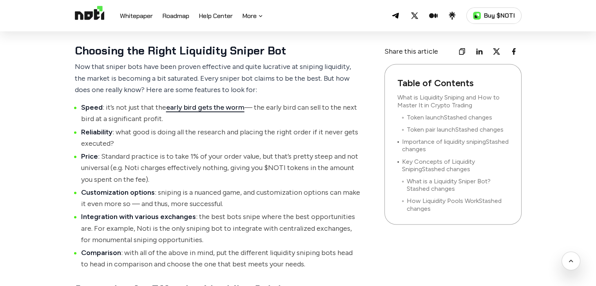  Describe the element at coordinates (216, 16) in the screenshot. I see `a: Help Center` at that location.